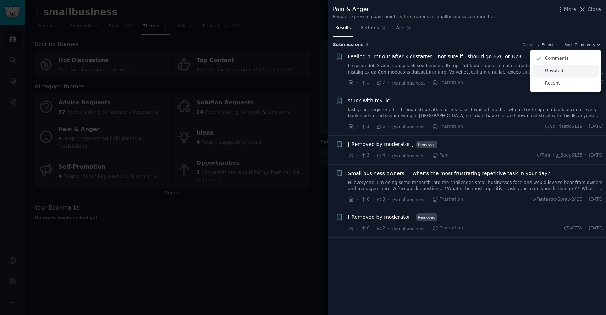  What do you see at coordinates (563, 127) in the screenshot?
I see `span: u/No_Plastic6119` at bounding box center [563, 127].